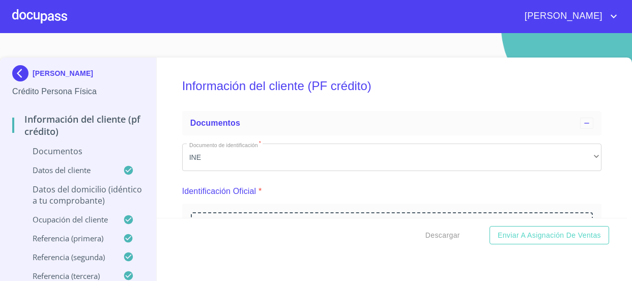 The width and height of the screenshot is (632, 281). Describe the element at coordinates (215, 123) in the screenshot. I see `span: Documentos` at that location.